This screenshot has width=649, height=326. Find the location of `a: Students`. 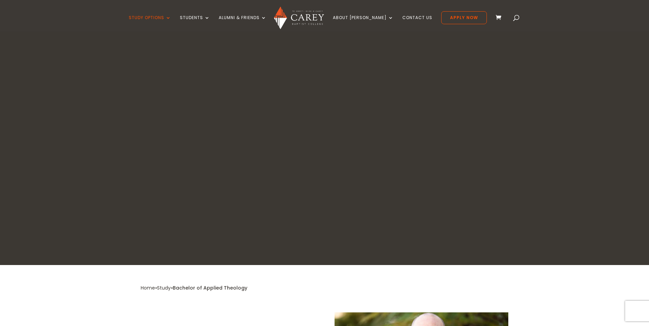

a: Students is located at coordinates (195, 23).